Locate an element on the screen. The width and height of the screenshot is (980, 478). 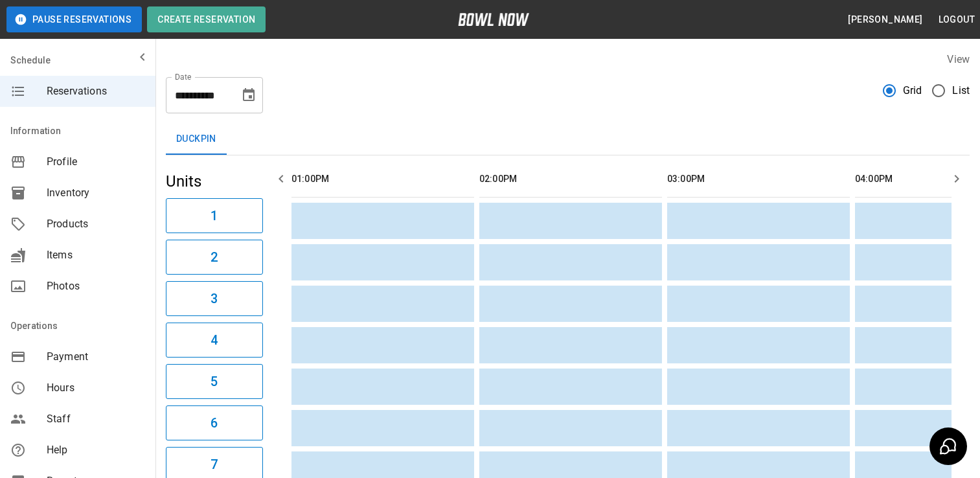
button: 4 is located at coordinates (214, 340).